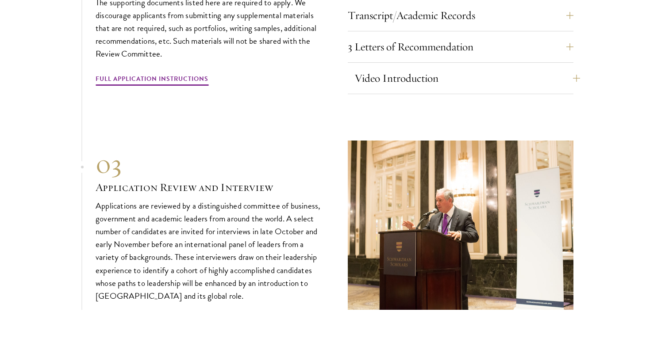 Image resolution: width=669 pixels, height=350 pixels. What do you see at coordinates (208, 251) in the screenshot?
I see `p: Applications are reviewed by a distinguished committee of business, government and academic leade...` at bounding box center [208, 251].